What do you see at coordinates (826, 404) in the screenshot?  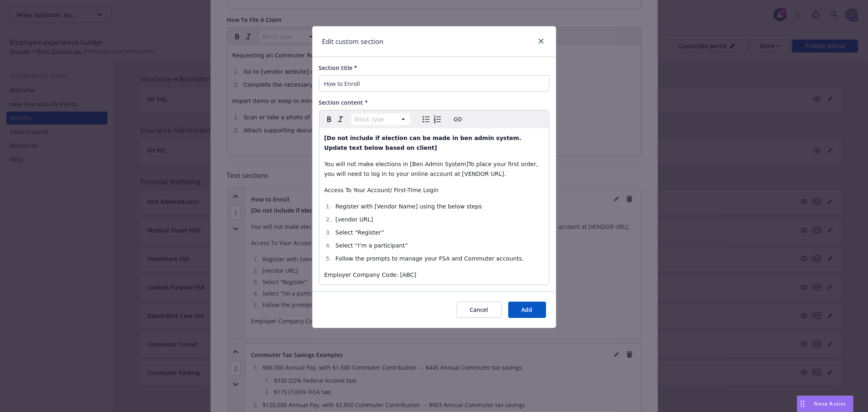 I see `button: Nova Assist` at bounding box center [826, 404].